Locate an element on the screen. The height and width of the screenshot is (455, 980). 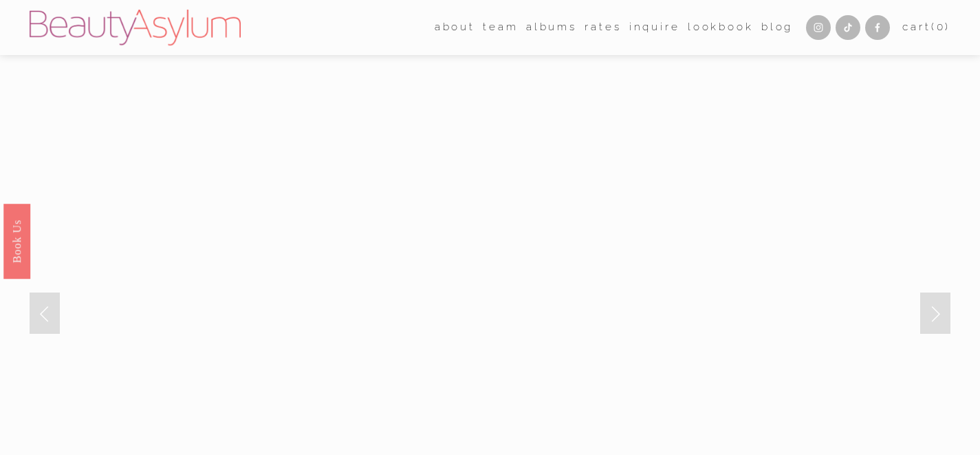
a: Previous Slide is located at coordinates (45, 313).